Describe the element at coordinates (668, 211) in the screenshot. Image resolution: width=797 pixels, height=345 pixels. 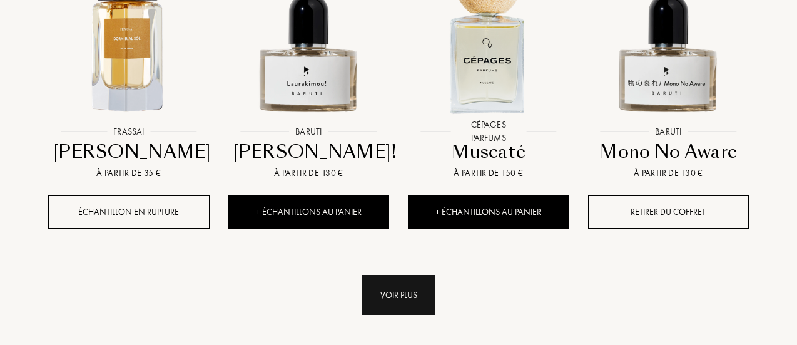
I see `div: Retirer du coffret` at that location.